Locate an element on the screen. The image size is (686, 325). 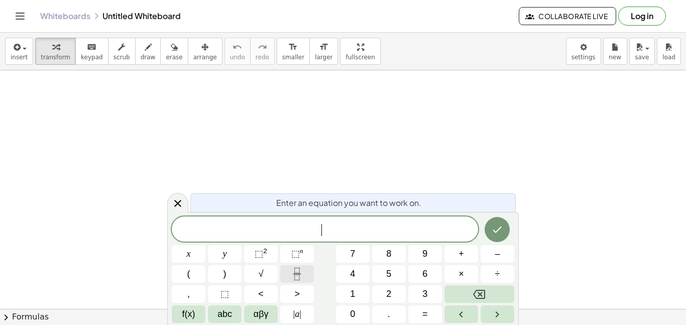
button: Functions is located at coordinates (188, 314).